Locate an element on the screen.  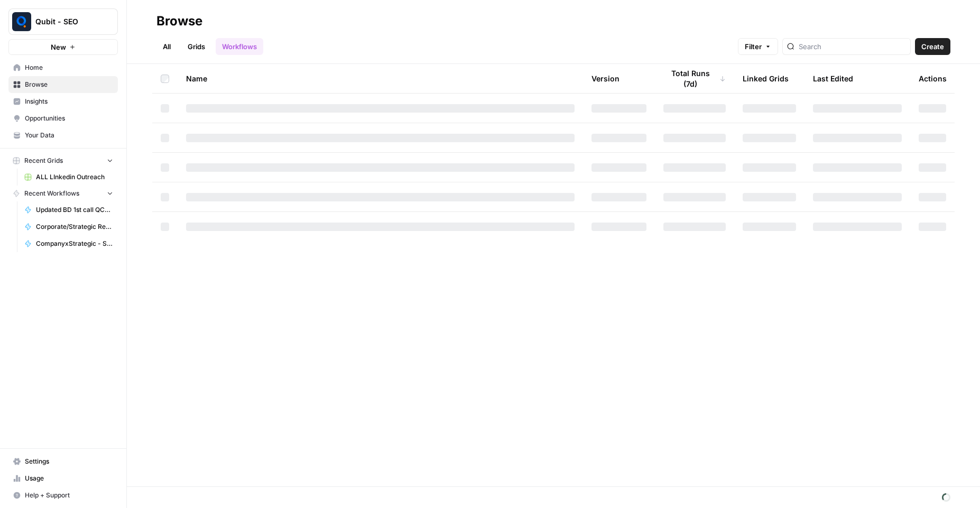
a: Usage is located at coordinates (63, 479).